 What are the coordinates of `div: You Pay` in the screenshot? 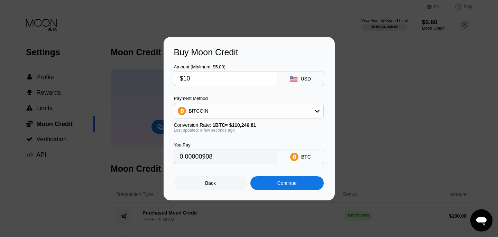 It's located at (225, 145).